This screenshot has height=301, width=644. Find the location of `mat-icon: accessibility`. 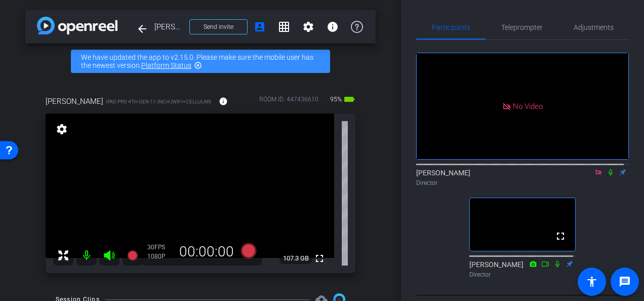

mat-icon: accessibility is located at coordinates (592, 282).